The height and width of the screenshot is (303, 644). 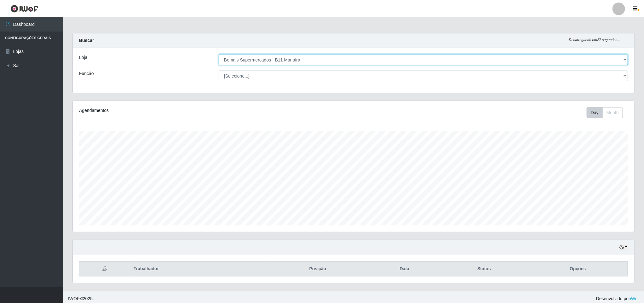 I want to click on strong: Buscar, so click(x=86, y=41).